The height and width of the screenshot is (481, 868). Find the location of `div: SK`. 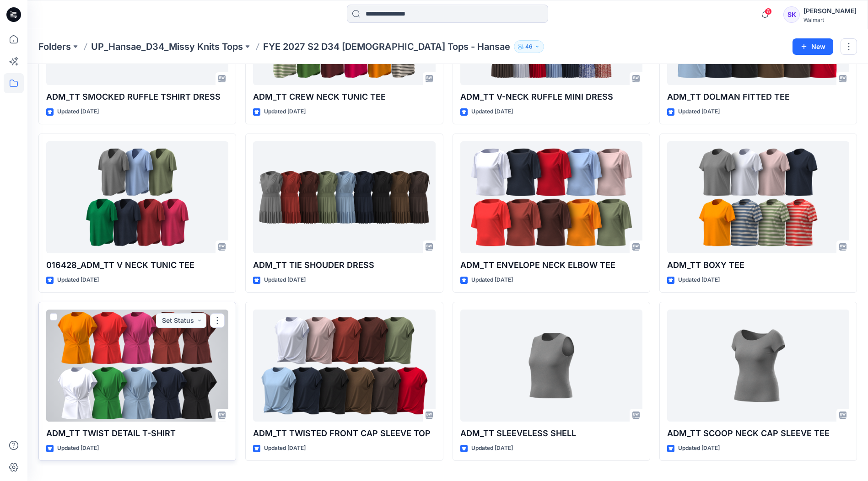

div: SK is located at coordinates (792, 15).